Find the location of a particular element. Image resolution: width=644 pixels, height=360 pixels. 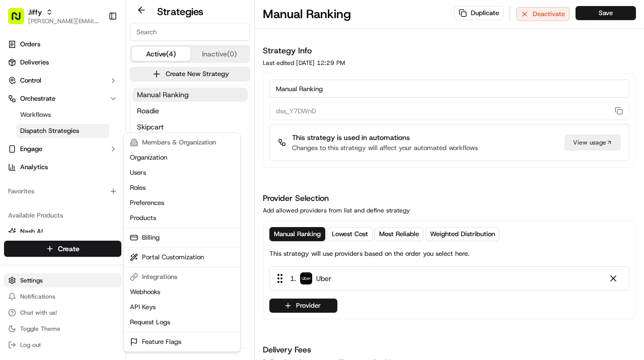

a: Products is located at coordinates (182, 218).